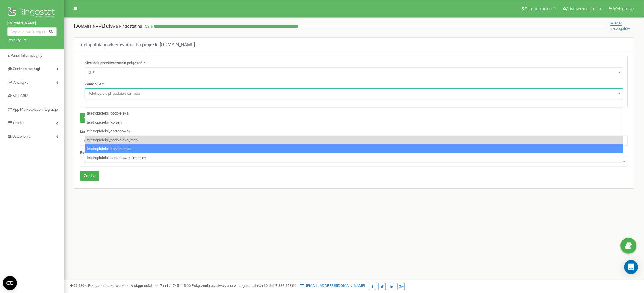  What do you see at coordinates (97, 152) in the screenshot?
I see `label: Regulacja głośności` at bounding box center [97, 152].